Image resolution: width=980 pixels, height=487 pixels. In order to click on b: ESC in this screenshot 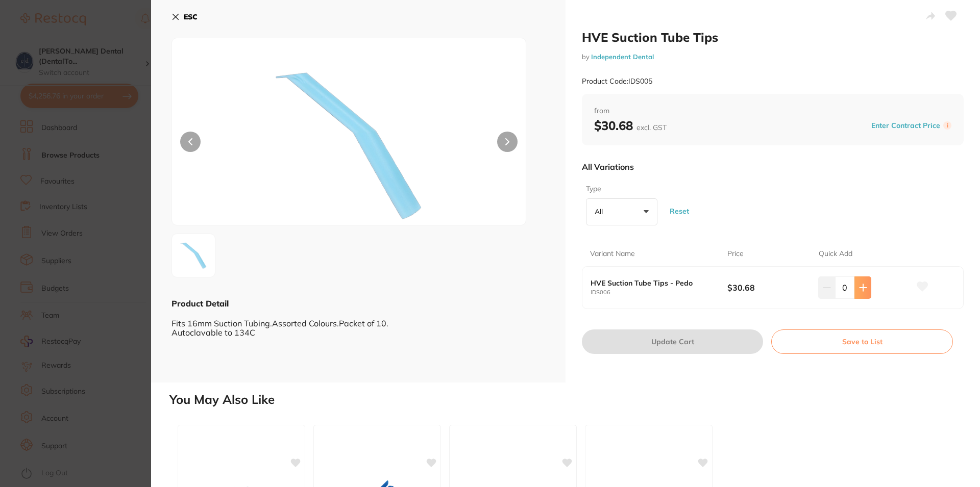, I will do `click(190, 17)`.